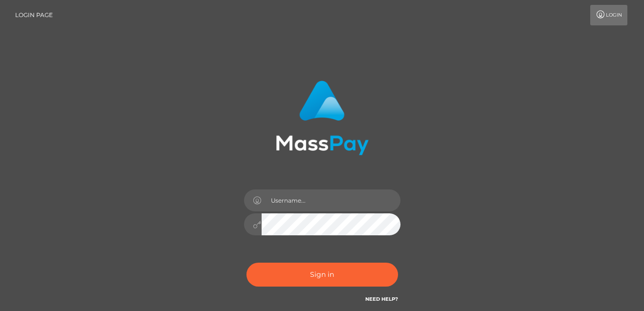  What do you see at coordinates (609, 15) in the screenshot?
I see `a: Login` at bounding box center [609, 15].